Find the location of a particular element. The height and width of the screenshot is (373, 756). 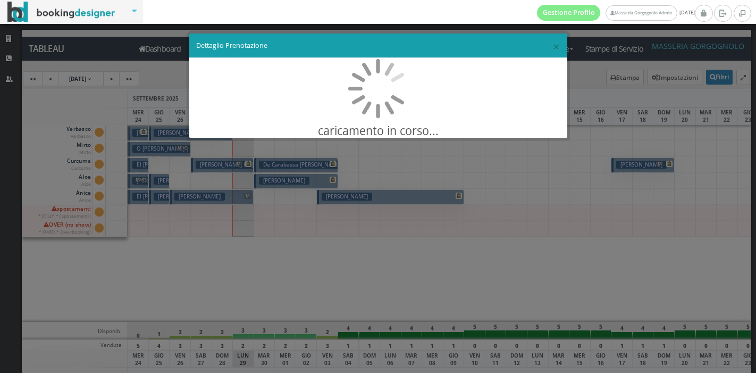

h5: Dettaglio Prenotazione is located at coordinates (378, 46).